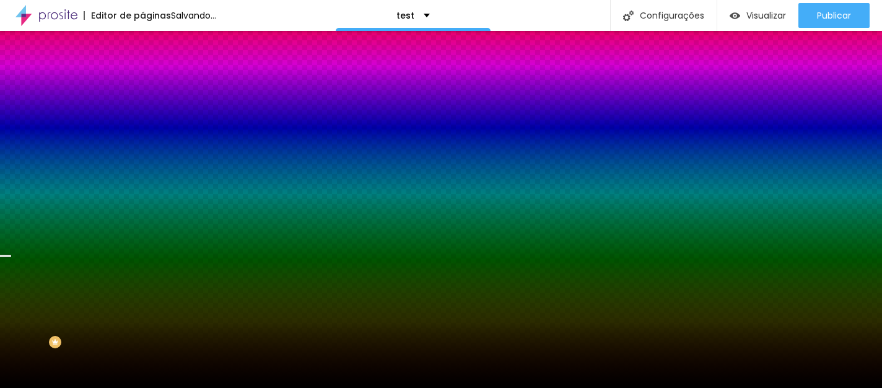 The width and height of the screenshot is (882, 388). Describe the element at coordinates (833, 15) in the screenshot. I see `span: Publicar` at that location.